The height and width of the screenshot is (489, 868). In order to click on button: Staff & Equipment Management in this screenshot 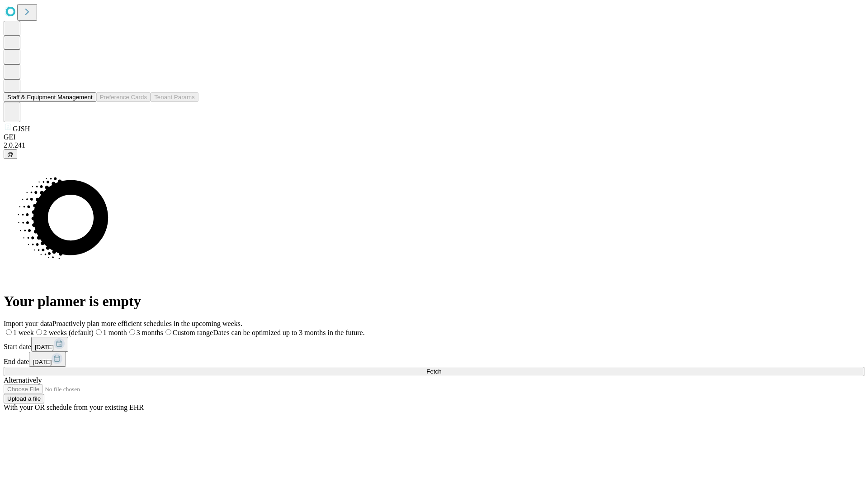, I will do `click(50, 97)`.